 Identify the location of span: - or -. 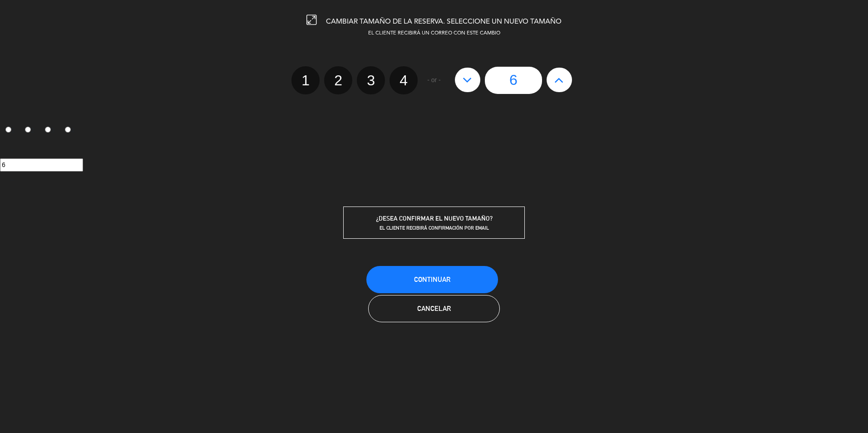
(434, 80).